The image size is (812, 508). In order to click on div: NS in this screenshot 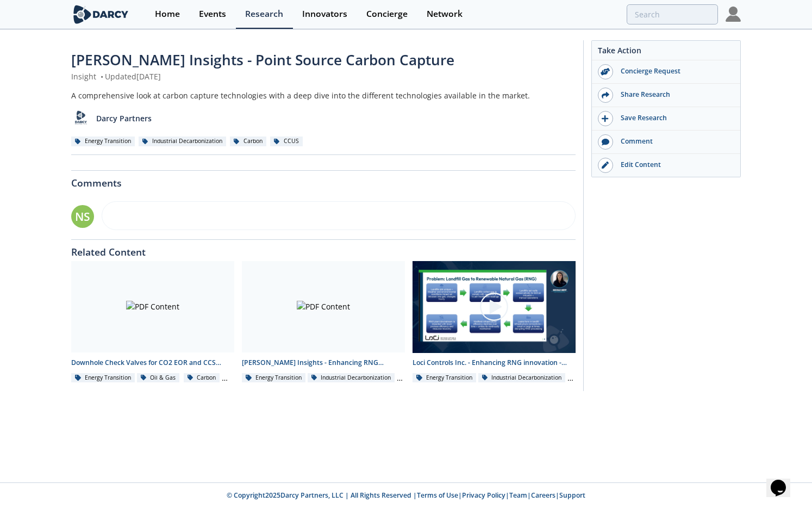, I will do `click(83, 216)`.